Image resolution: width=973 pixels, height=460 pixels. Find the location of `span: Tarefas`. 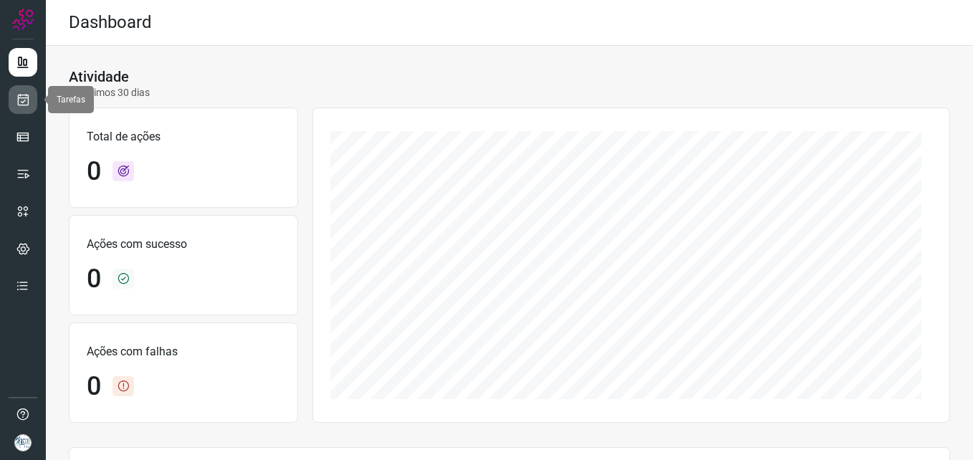

span: Tarefas is located at coordinates (71, 100).